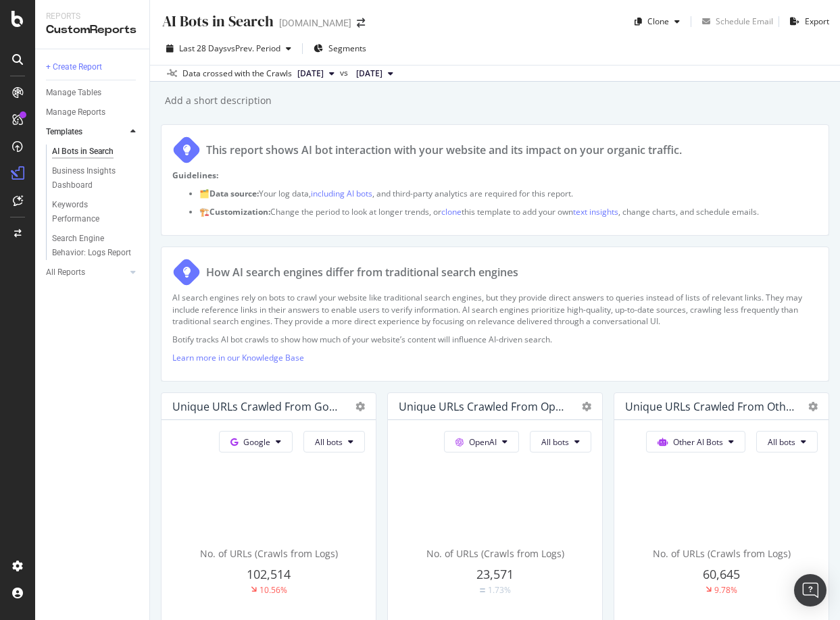 Image resolution: width=840 pixels, height=620 pixels. What do you see at coordinates (745, 21) in the screenshot?
I see `div: Schedule Email` at bounding box center [745, 21].